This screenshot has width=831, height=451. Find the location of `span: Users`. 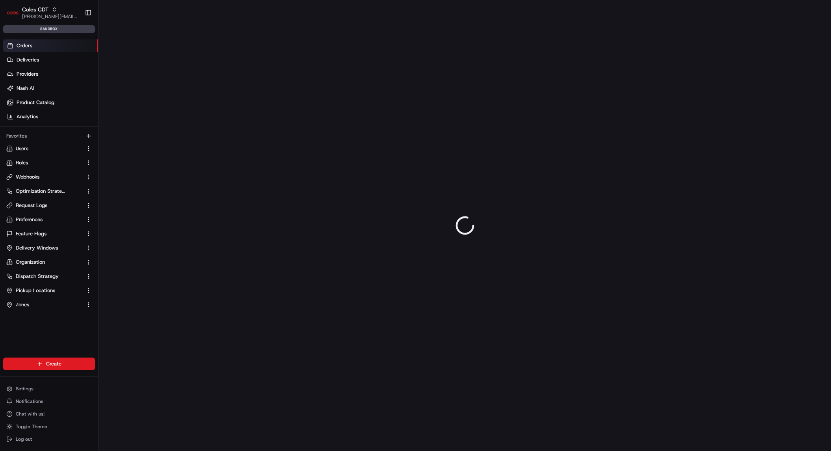

span: Users is located at coordinates (22, 149).